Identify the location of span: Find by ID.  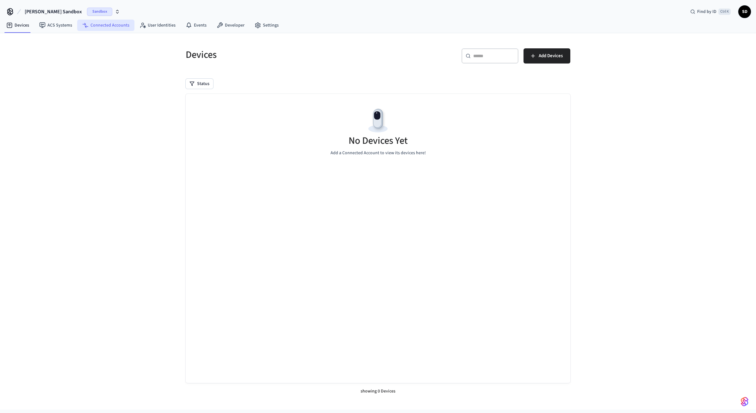
(706, 12).